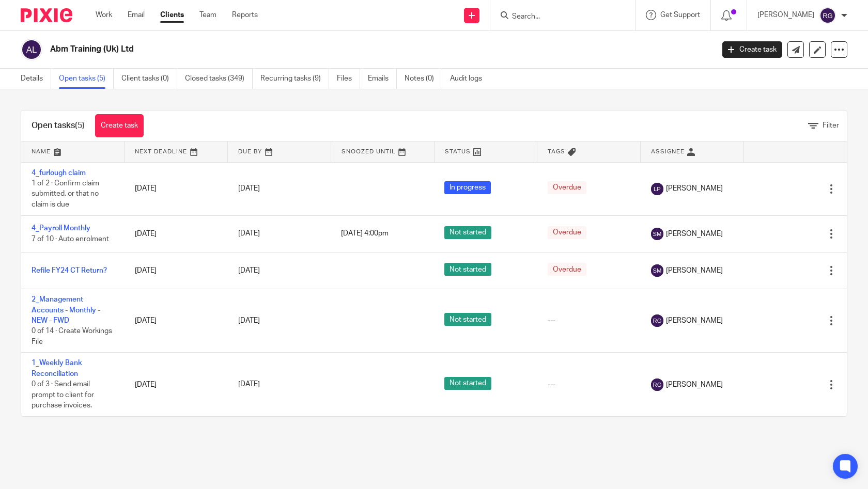 The width and height of the screenshot is (868, 489). What do you see at coordinates (66, 310) in the screenshot?
I see `a: 2_Management Accounts - Monthly - NEW - FWD` at bounding box center [66, 310].